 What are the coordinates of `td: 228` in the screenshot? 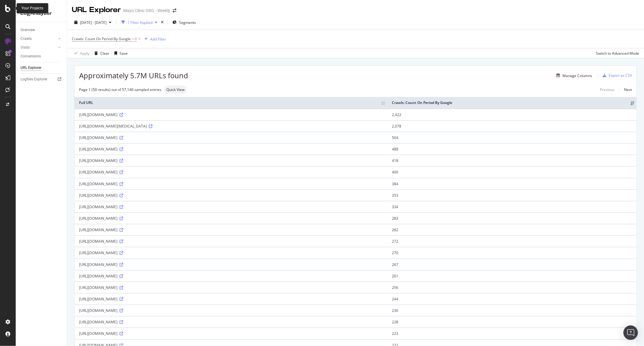 It's located at (512, 322).